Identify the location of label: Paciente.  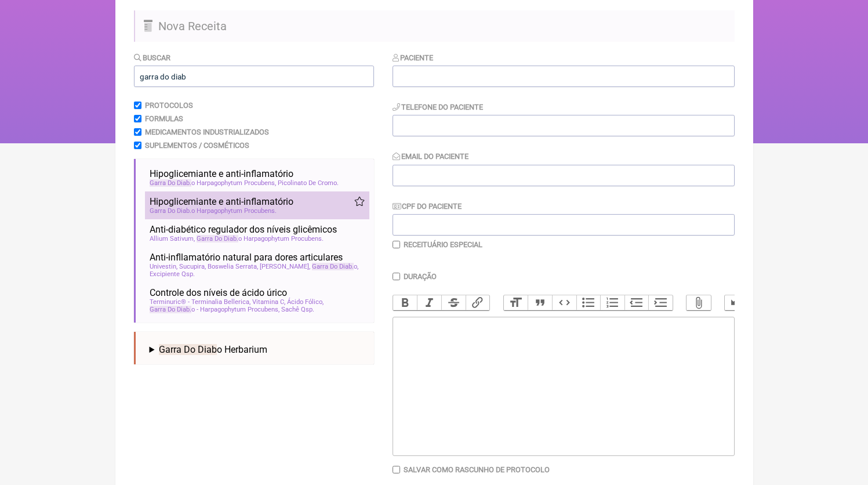
(413, 58).